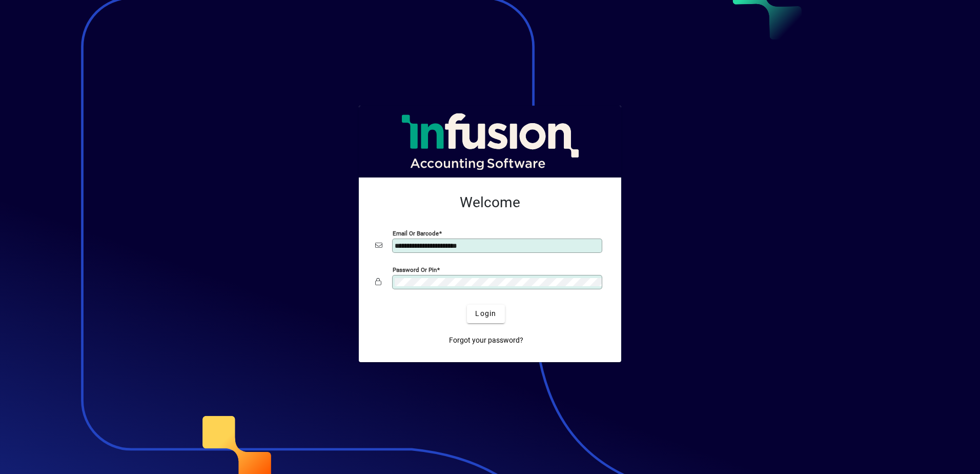 This screenshot has width=980, height=474. I want to click on mat-label: Password or Pin, so click(414, 269).